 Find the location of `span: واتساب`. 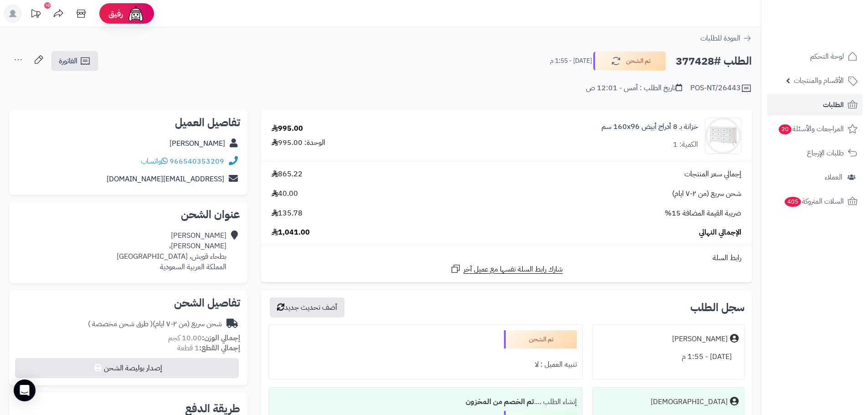

span: واتساب is located at coordinates (154, 161).